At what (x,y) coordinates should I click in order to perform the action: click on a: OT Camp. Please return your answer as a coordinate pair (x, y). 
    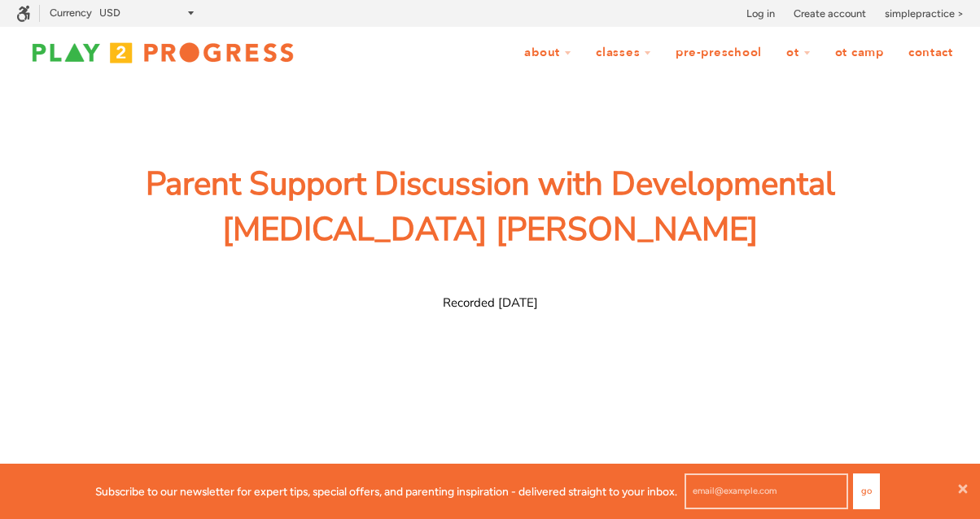
    Looking at the image, I should click on (860, 52).